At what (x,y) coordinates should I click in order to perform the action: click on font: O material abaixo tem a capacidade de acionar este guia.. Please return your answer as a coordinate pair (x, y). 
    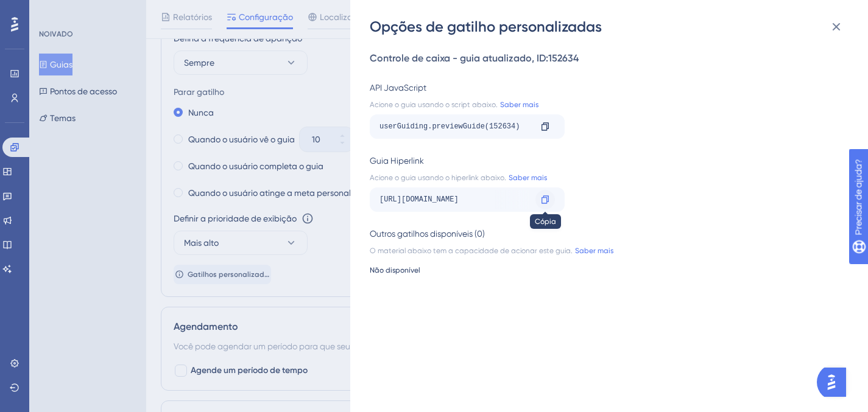
    Looking at the image, I should click on (471, 251).